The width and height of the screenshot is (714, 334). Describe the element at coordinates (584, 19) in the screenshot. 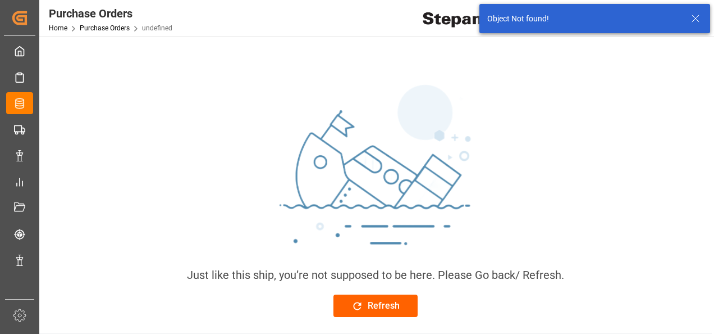

I see `div: Object Not found!` at that location.